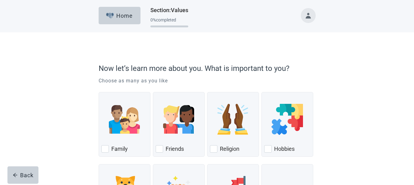 This screenshot has width=414, height=185. What do you see at coordinates (119, 149) in the screenshot?
I see `label: Family` at bounding box center [119, 149].